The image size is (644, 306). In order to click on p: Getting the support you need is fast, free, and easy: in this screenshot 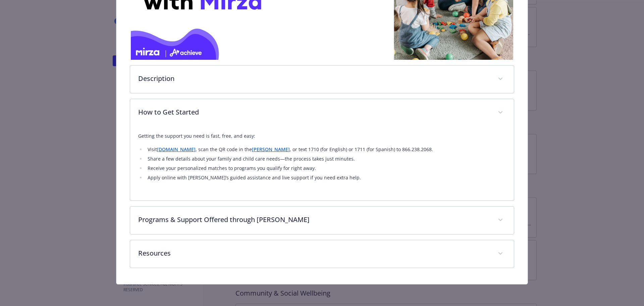, I will do `click(322, 136)`.